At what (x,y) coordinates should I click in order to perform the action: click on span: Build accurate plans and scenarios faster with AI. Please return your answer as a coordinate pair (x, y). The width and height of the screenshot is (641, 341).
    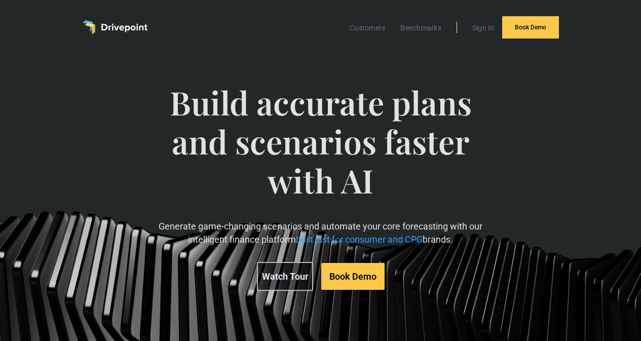
    Looking at the image, I should click on (320, 151).